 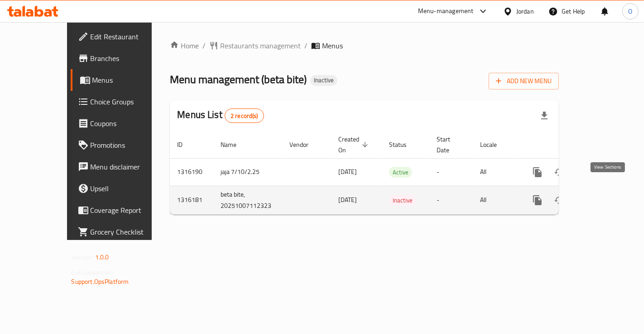 What do you see at coordinates (255, 46) in the screenshot?
I see `a: Restaurants management` at bounding box center [255, 46].